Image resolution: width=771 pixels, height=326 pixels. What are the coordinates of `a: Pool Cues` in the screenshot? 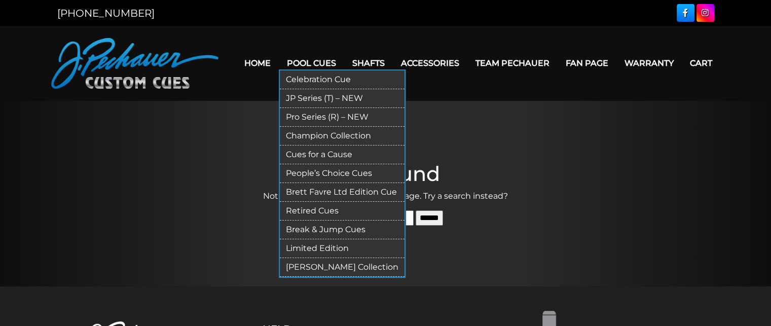 It's located at (311, 63).